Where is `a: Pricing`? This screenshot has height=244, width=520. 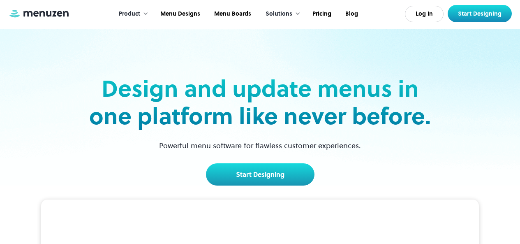 a: Pricing is located at coordinates (321, 14).